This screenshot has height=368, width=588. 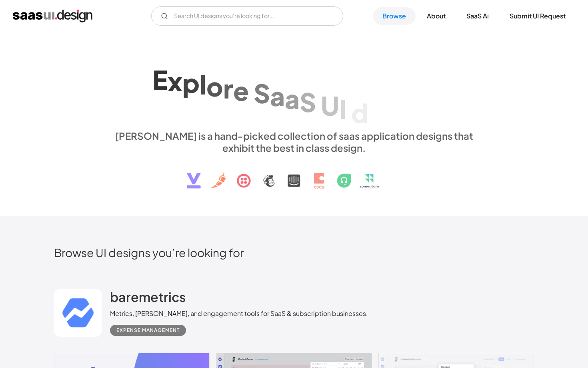 I want to click on form: Email Form, so click(x=247, y=16).